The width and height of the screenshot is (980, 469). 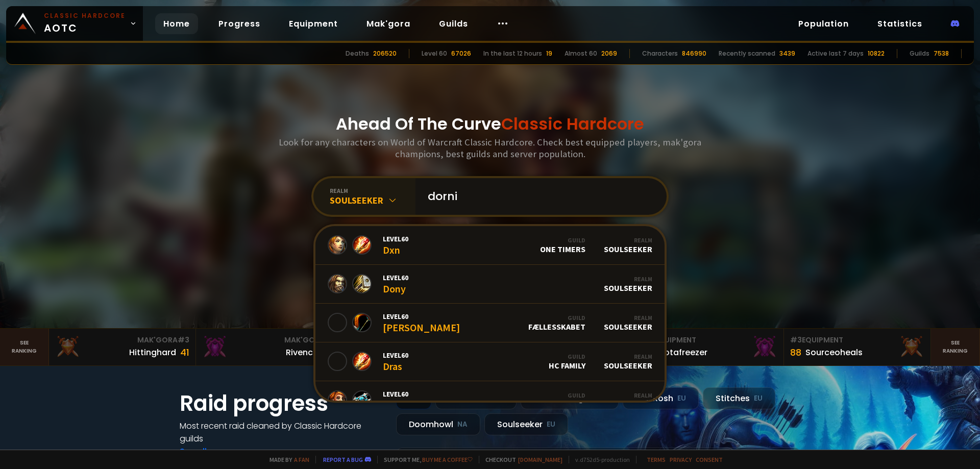 What do you see at coordinates (453, 24) in the screenshot?
I see `a: Guilds` at bounding box center [453, 24].